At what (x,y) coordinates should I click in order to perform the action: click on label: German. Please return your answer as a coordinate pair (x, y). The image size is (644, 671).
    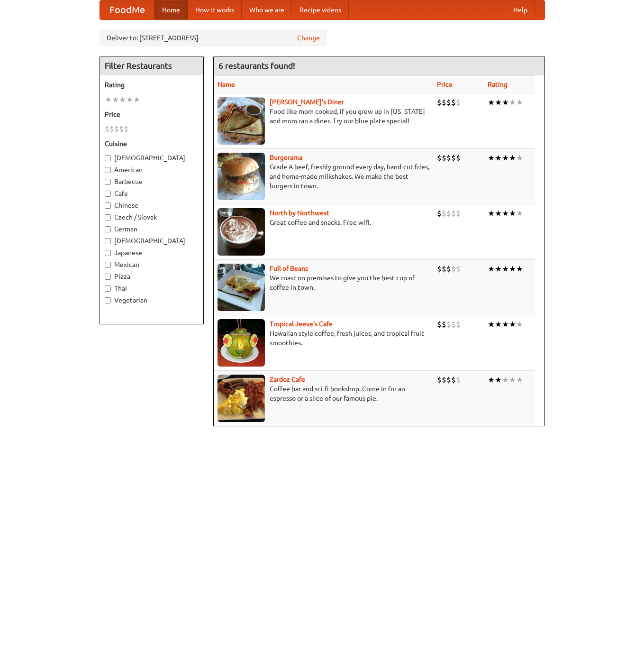
    Looking at the image, I should click on (152, 229).